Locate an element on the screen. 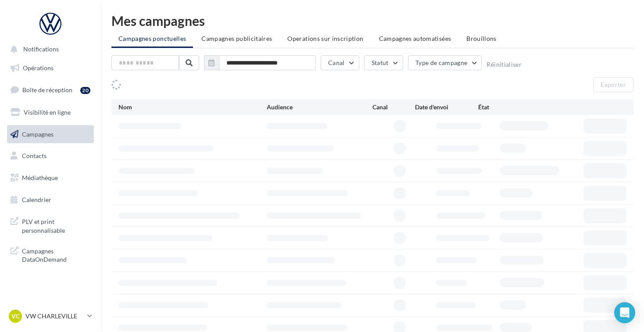 The height and width of the screenshot is (332, 644). div: Canal is located at coordinates (393, 107).